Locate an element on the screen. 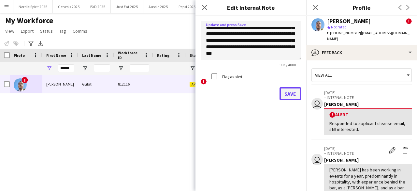  span: Photo is located at coordinates (19, 55).